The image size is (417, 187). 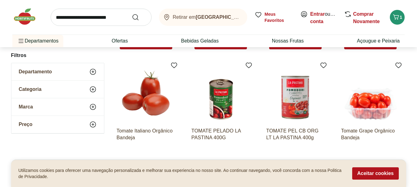 I want to click on p: Tomate Italiano Orgânico Bandeja, so click(x=146, y=135).